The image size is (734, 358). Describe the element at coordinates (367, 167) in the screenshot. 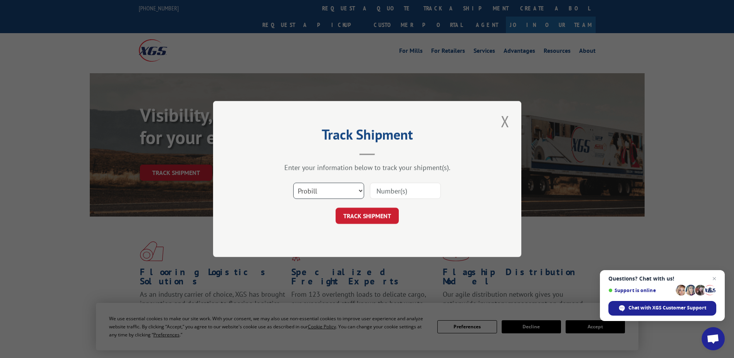

I see `div: Enter your information below to track your shipment(s).` at that location.